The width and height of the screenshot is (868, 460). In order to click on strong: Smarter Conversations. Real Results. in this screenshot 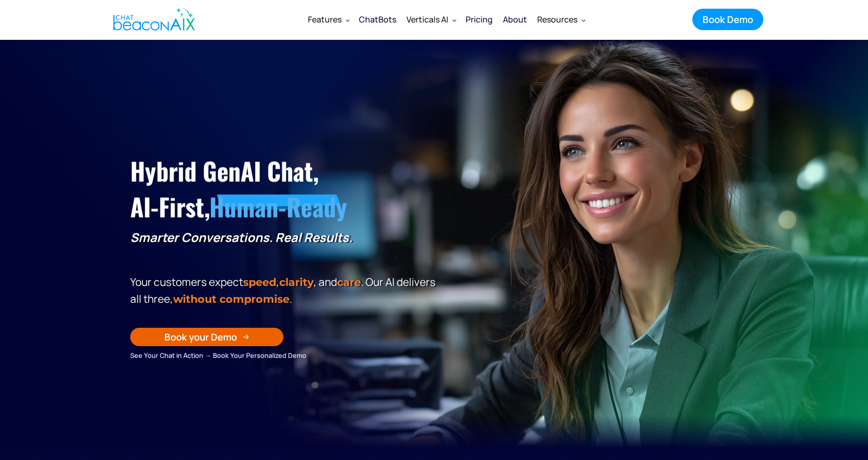, I will do `click(241, 237)`.